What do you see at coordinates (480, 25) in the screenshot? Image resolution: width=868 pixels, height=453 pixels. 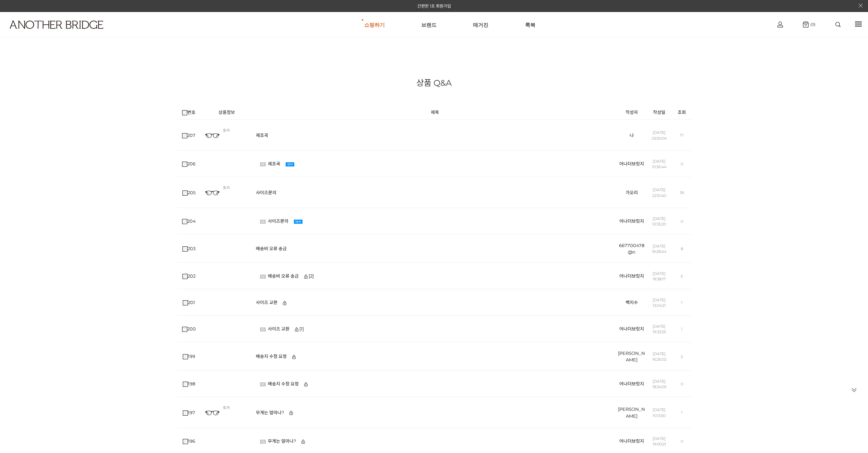 I see `a: 매거진` at bounding box center [480, 25].